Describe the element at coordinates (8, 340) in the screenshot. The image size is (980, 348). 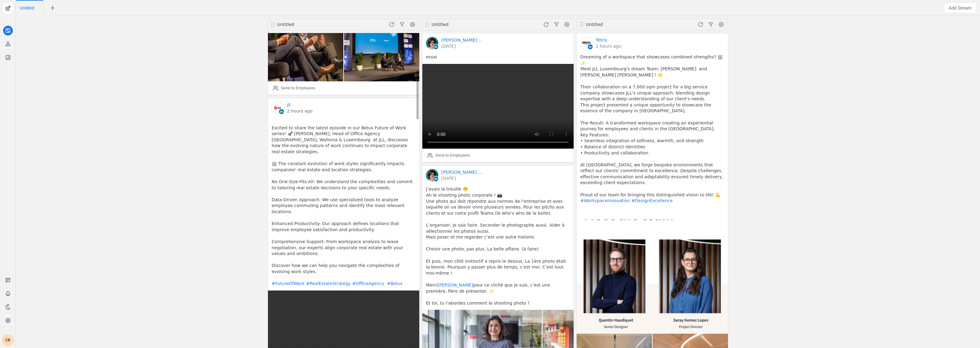
I see `div: CB` at that location.